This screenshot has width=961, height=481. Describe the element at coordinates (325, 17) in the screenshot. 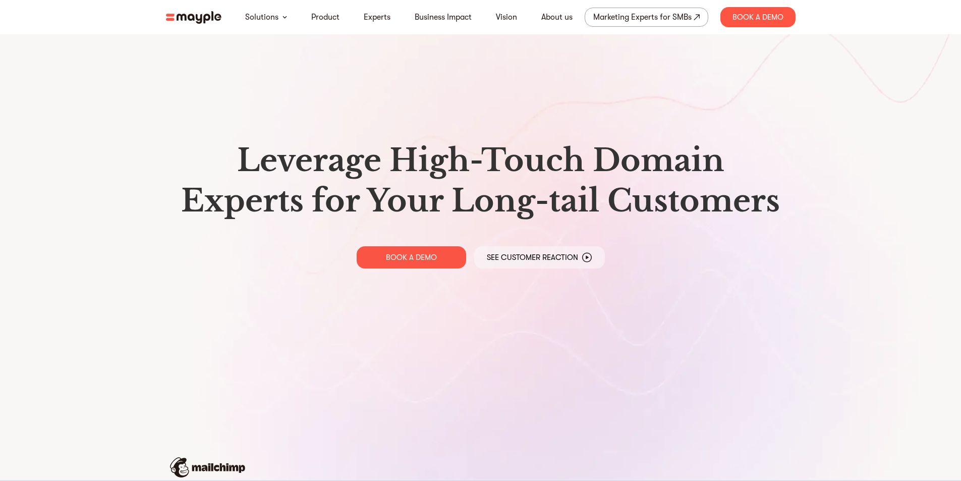

I see `a: Product` at that location.